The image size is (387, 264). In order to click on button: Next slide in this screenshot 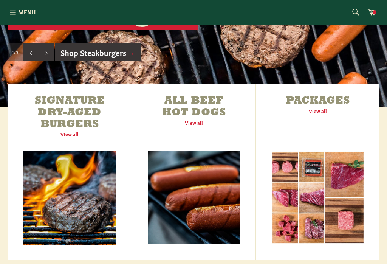, I will do `click(46, 52)`.